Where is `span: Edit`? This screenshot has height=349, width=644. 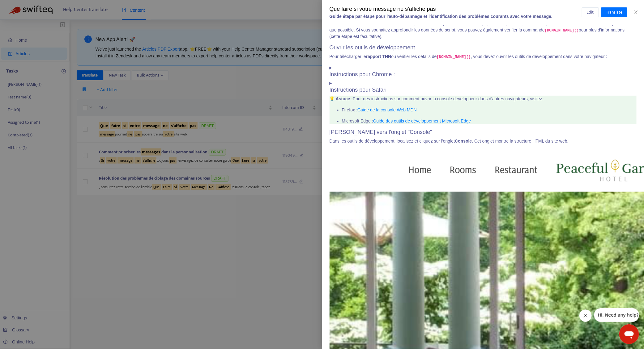
span: Edit is located at coordinates (590, 13).